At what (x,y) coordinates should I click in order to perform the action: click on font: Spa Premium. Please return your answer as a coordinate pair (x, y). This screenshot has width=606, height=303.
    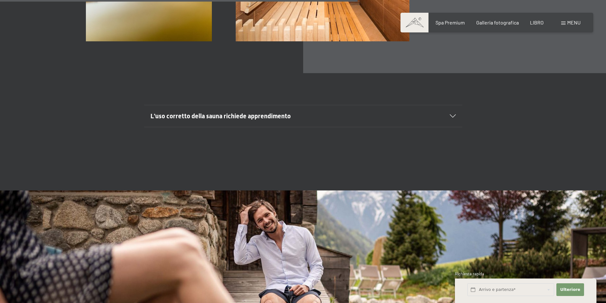
    Looking at the image, I should click on (450, 22).